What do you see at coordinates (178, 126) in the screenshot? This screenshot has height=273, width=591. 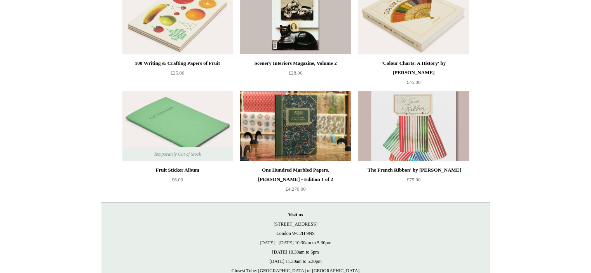 I see `img: Fruit Sticker Album` at bounding box center [178, 126].